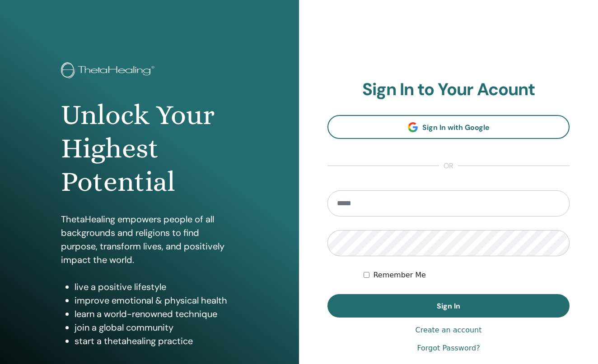 The height and width of the screenshot is (364, 598). I want to click on h1: Unlock Your Highest Potential, so click(149, 148).